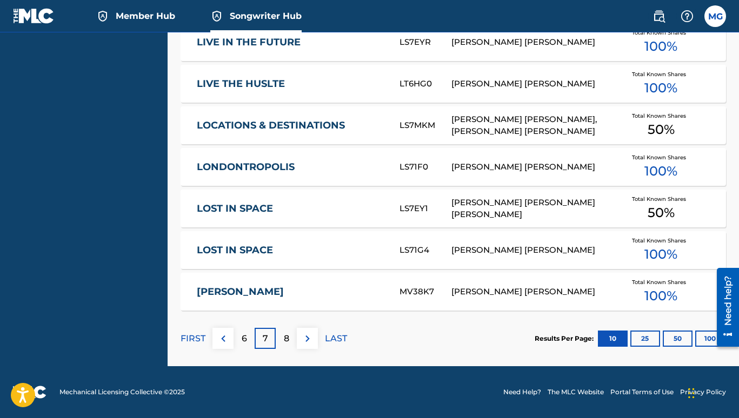 This screenshot has height=418, width=739. What do you see at coordinates (687, 16) in the screenshot?
I see `img: help` at bounding box center [687, 16].